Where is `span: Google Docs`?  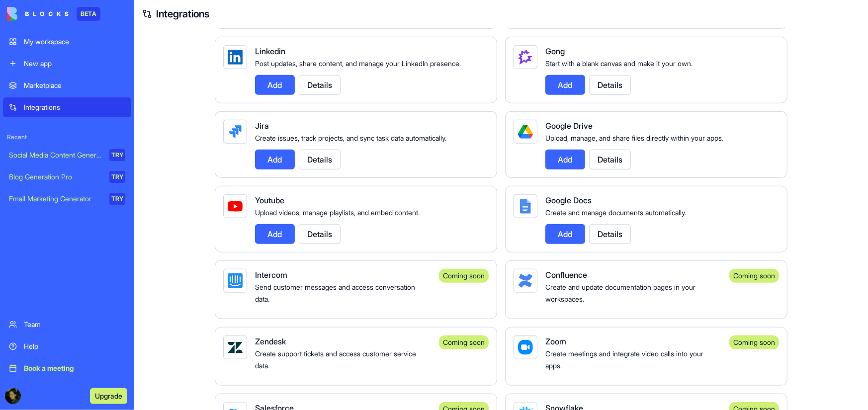 span: Google Docs is located at coordinates (568, 200).